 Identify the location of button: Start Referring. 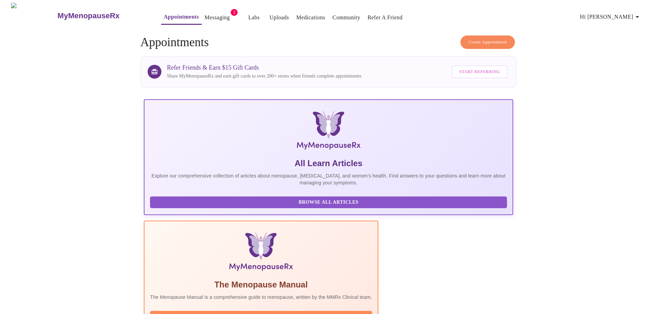
(479, 72).